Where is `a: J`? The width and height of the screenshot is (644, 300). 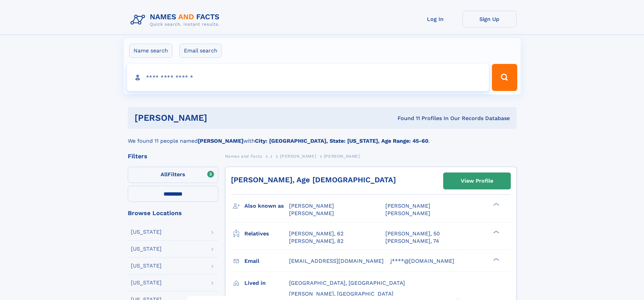 a: J is located at coordinates (271, 156).